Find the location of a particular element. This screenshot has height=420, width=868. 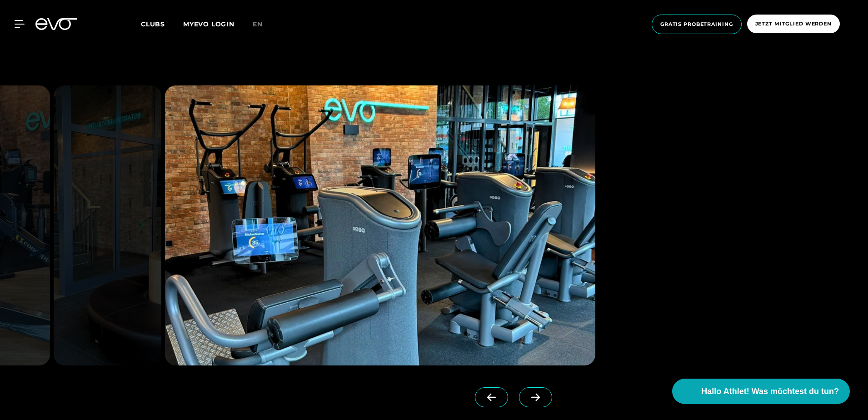

a: Clubs is located at coordinates (162, 24).